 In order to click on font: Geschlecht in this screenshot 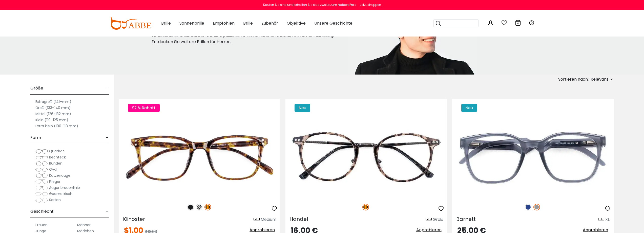, I will do `click(42, 211)`.